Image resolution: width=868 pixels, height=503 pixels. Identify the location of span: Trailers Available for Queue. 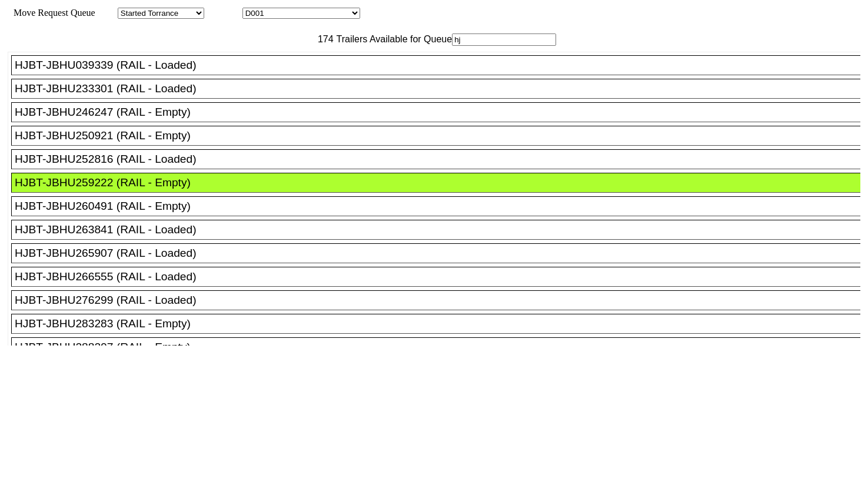
(393, 39).